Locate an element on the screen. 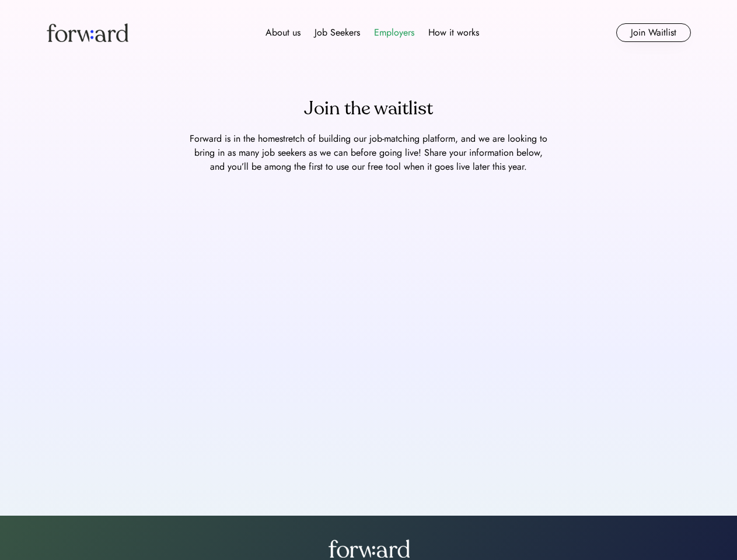 The width and height of the screenshot is (737, 560). div: Employers is located at coordinates (393, 33).